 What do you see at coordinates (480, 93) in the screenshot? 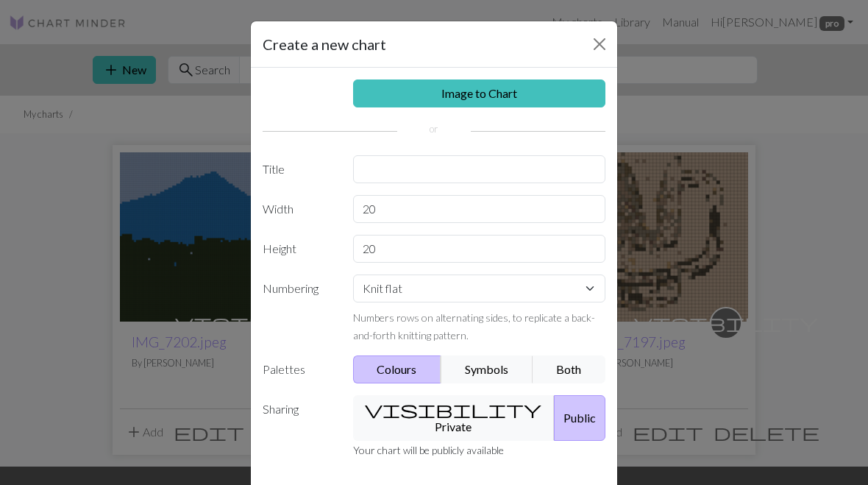
I see `a: Image to Chart` at bounding box center [480, 93].